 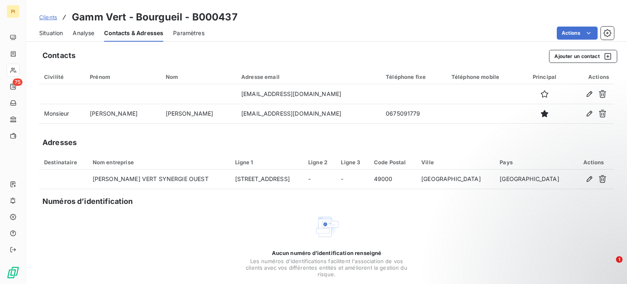 I want to click on h5: Numéros d’identification, so click(x=88, y=201).